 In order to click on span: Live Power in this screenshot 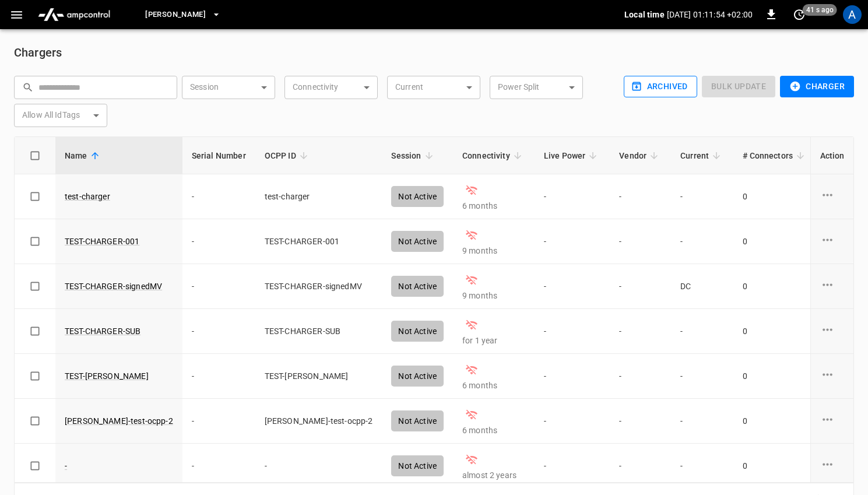, I will do `click(573, 155)`.